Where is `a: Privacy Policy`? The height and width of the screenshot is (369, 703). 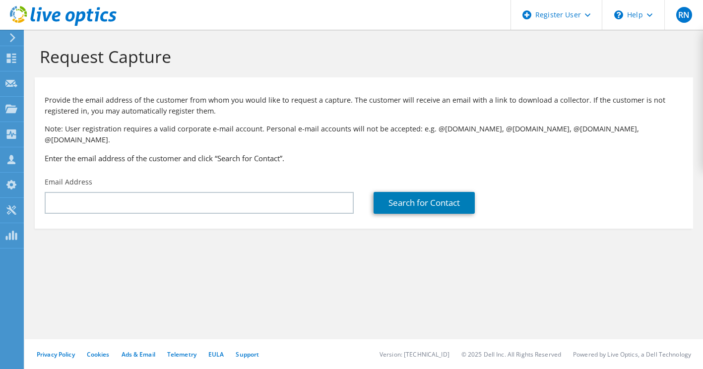
a: Privacy Policy is located at coordinates (56, 354).